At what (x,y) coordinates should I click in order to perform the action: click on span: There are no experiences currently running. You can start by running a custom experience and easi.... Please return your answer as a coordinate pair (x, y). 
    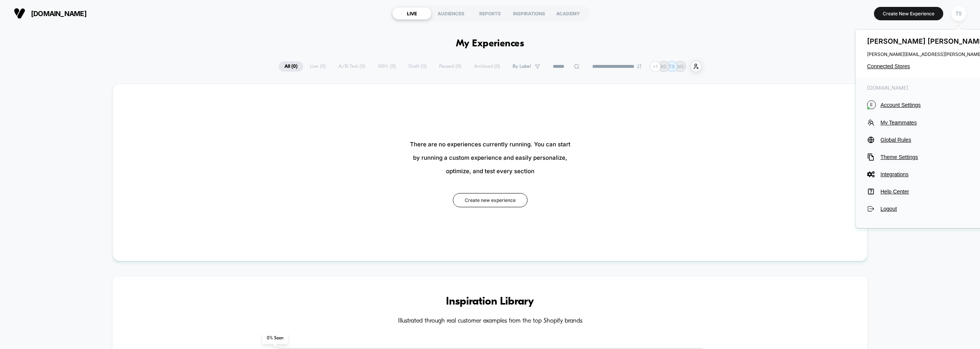
    Looking at the image, I should click on (490, 157).